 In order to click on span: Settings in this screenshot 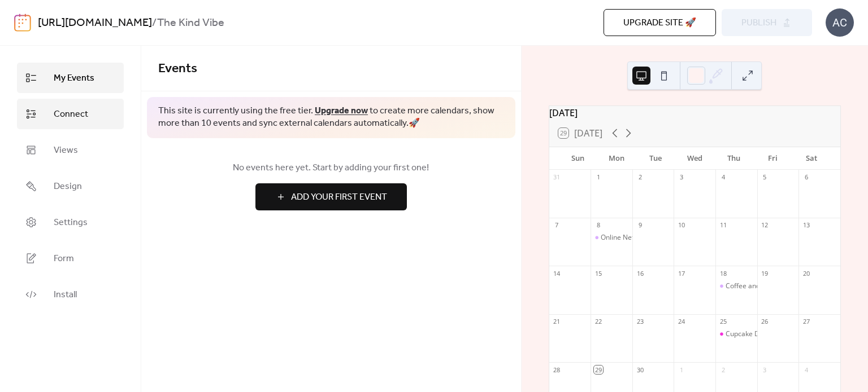, I will do `click(70, 223)`.